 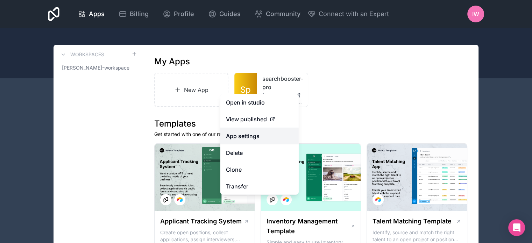 I want to click on h1: Applicant Tracking System, so click(x=201, y=221).